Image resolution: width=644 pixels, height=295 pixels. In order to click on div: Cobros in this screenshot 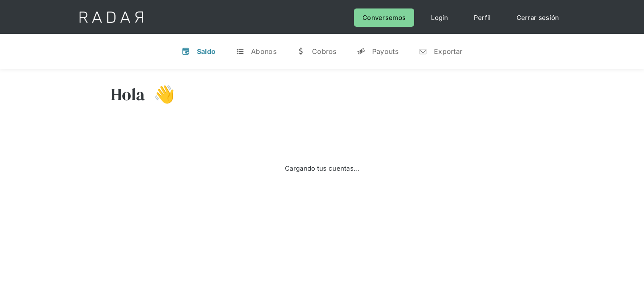, I will do `click(325, 51)`.